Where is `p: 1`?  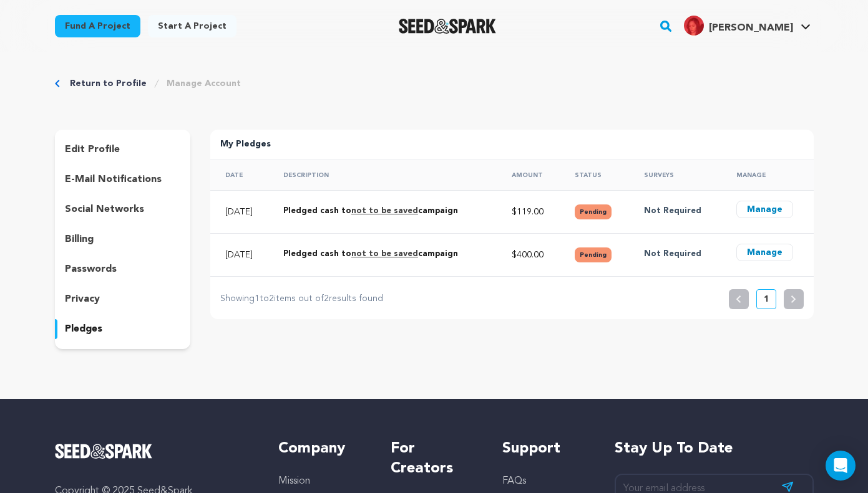
p: 1 is located at coordinates (766, 299).